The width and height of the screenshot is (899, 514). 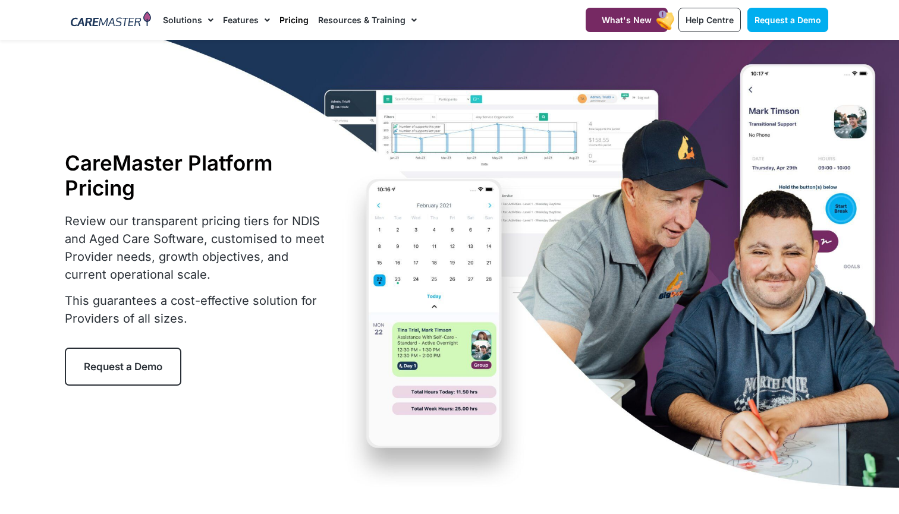 I want to click on a: Help Centre, so click(x=710, y=20).